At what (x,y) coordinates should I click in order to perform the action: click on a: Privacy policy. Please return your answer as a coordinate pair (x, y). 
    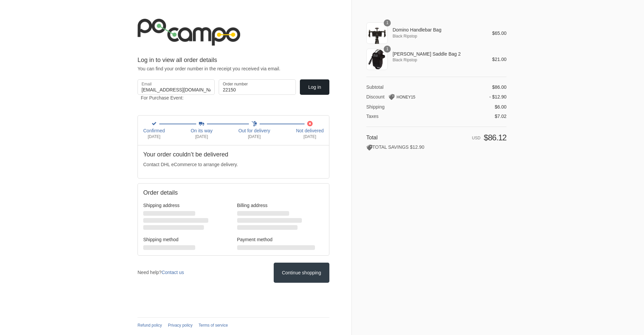
    Looking at the image, I should click on (180, 326).